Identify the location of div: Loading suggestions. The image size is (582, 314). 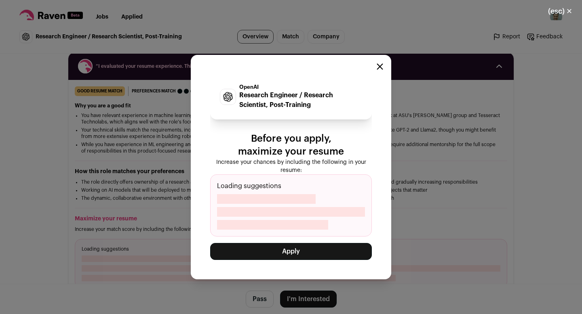
(291, 206).